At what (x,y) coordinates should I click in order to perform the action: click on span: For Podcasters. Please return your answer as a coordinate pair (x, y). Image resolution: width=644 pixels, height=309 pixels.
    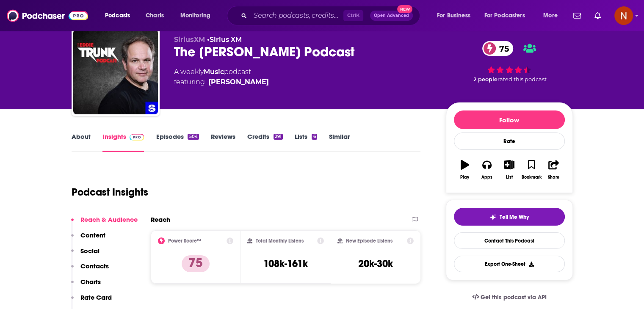
    Looking at the image, I should click on (505, 16).